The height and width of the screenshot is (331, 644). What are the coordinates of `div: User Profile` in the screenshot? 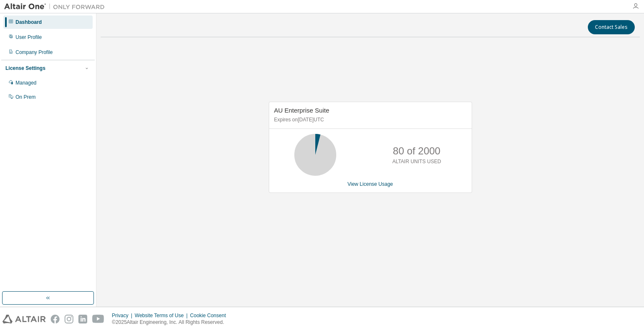 It's located at (29, 37).